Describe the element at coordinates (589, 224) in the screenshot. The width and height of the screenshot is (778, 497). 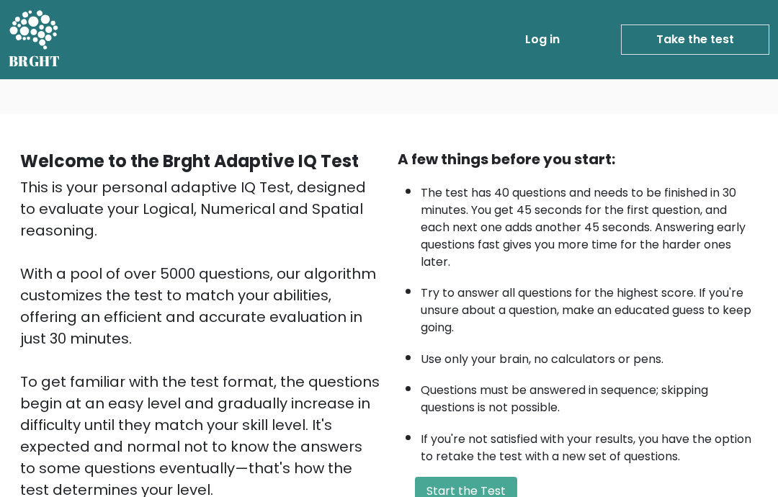
I see `li: The test has 40 questions and needs to be finished in 30 minutes. You get 45 seconds for the firs...` at that location.